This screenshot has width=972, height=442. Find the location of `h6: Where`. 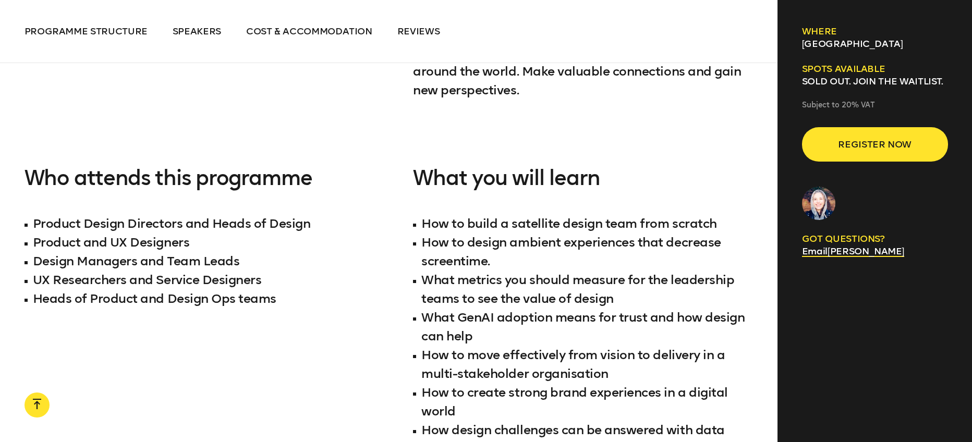

h6: Where is located at coordinates (875, 31).